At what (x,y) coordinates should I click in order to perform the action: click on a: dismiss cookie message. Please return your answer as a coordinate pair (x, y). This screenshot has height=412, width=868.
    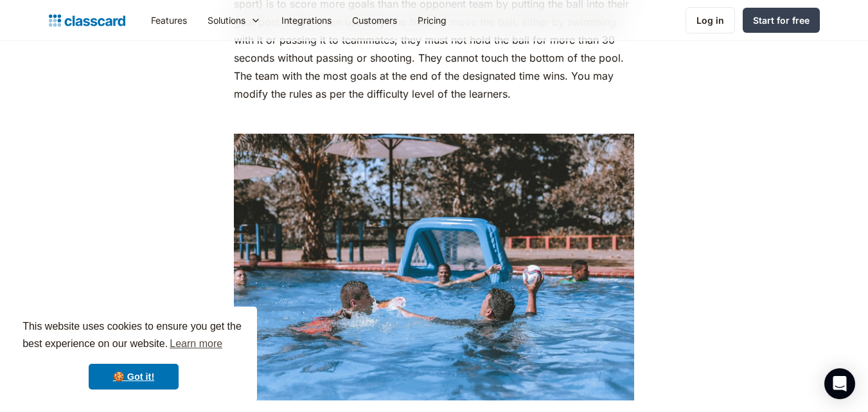
    Looking at the image, I should click on (134, 377).